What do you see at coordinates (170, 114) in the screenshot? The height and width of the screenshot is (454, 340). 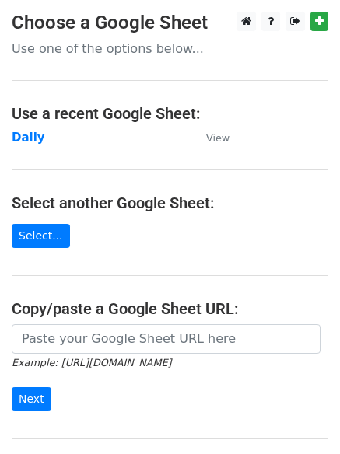 I see `h4: Use a recent Google Sheet:` at bounding box center [170, 114].